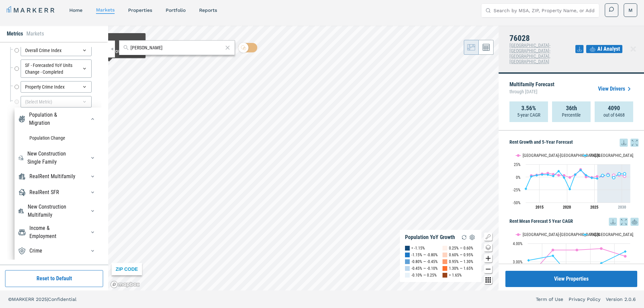  What do you see at coordinates (517, 262) in the screenshot?
I see `text: 3.00%` at bounding box center [517, 262].